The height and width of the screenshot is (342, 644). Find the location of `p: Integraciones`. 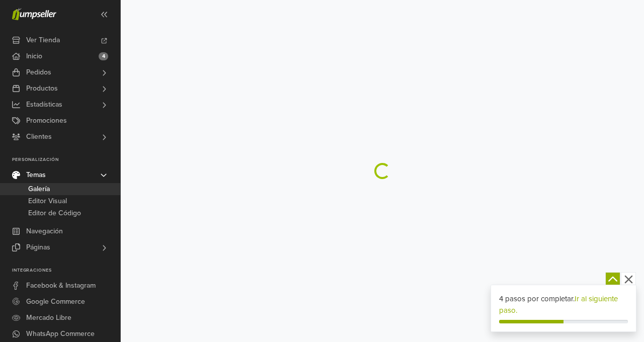

p: Integraciones is located at coordinates (66, 271).